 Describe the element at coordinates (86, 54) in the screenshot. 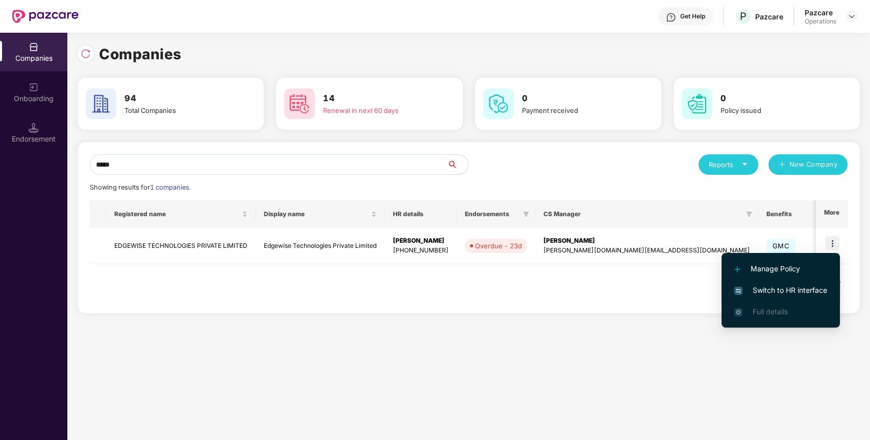

I see `img: svg+xml;base64,PHN2ZyBpZD0iUmVsb2FkLTMyeDMyIiB4bWxucz0iaHR0cDovL3d3dy53My5vcmcvMjAwMC9zdmciIHdpZH...` at that location.